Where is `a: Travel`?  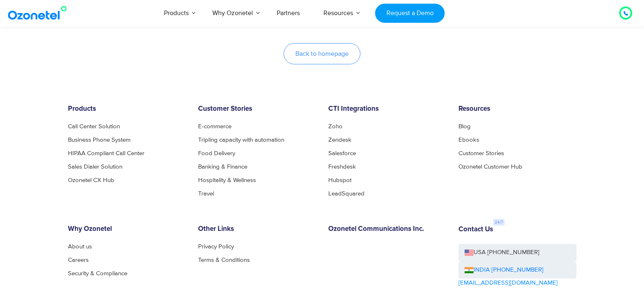 a: Travel is located at coordinates (206, 193).